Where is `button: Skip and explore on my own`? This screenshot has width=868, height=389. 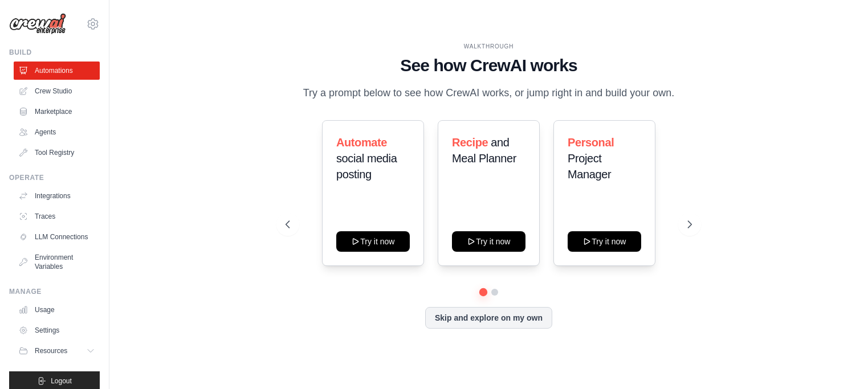
button: Skip and explore on my own is located at coordinates (488, 318).